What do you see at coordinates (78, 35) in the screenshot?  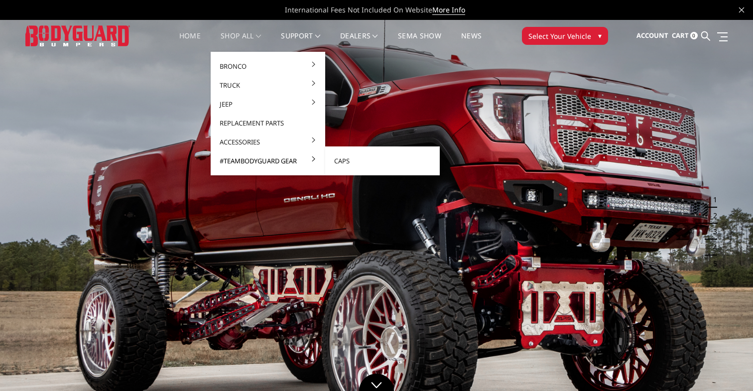 I see `img: BODYGUARD BUMPERS` at bounding box center [78, 35].